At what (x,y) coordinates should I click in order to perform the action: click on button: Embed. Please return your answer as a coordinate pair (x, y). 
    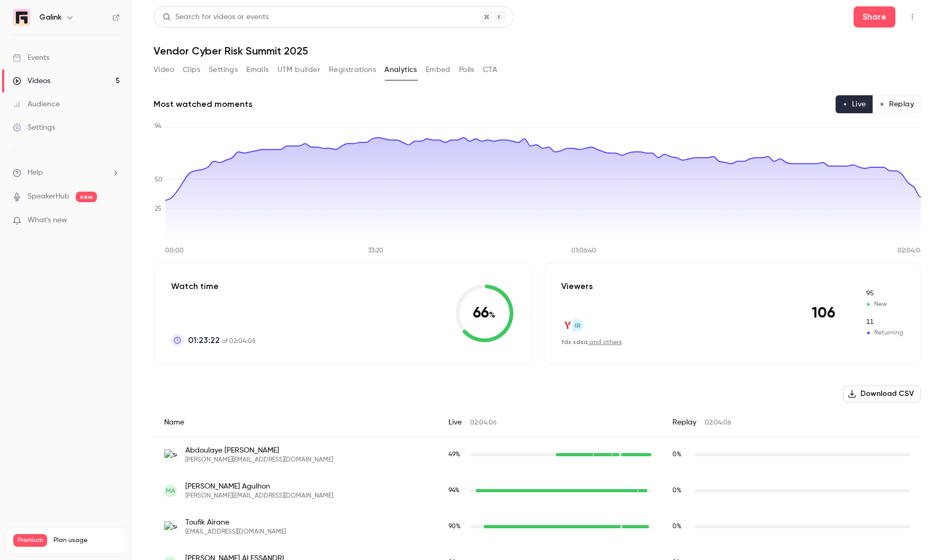
    Looking at the image, I should click on (438, 70).